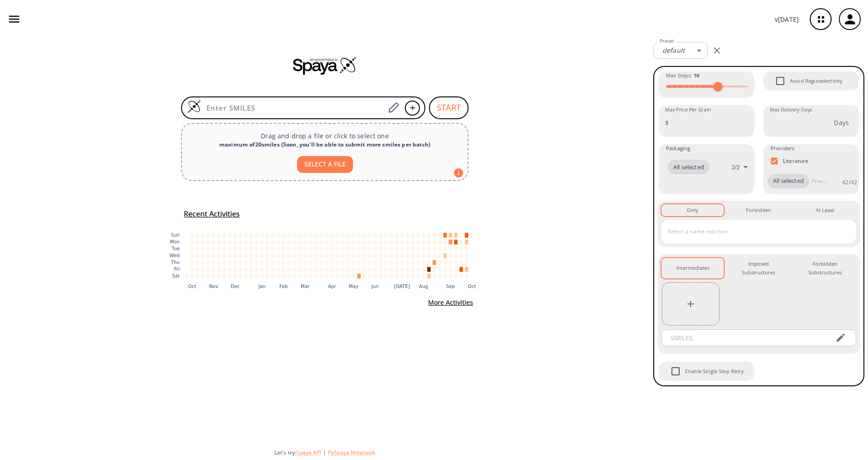 The image size is (868, 460). What do you see at coordinates (448, 108) in the screenshot?
I see `button: START` at bounding box center [448, 108].